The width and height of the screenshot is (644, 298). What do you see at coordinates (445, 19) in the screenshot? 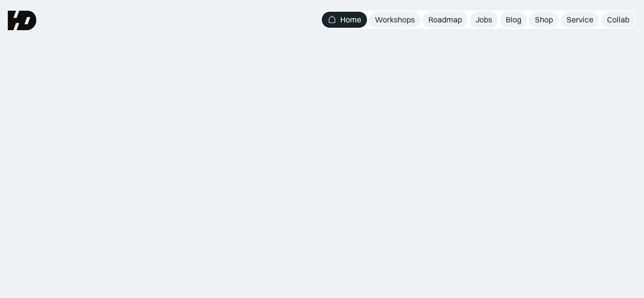
I see `a: Roadmap` at bounding box center [445, 19].